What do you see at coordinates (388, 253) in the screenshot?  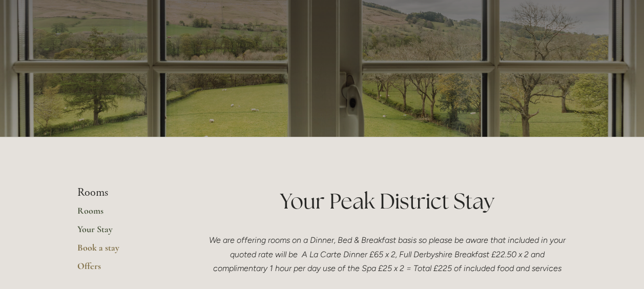 I see `em: We are offering rooms on a Dinner, Bed & Breakfast basis so please be aware that included in your...` at bounding box center [388, 253].